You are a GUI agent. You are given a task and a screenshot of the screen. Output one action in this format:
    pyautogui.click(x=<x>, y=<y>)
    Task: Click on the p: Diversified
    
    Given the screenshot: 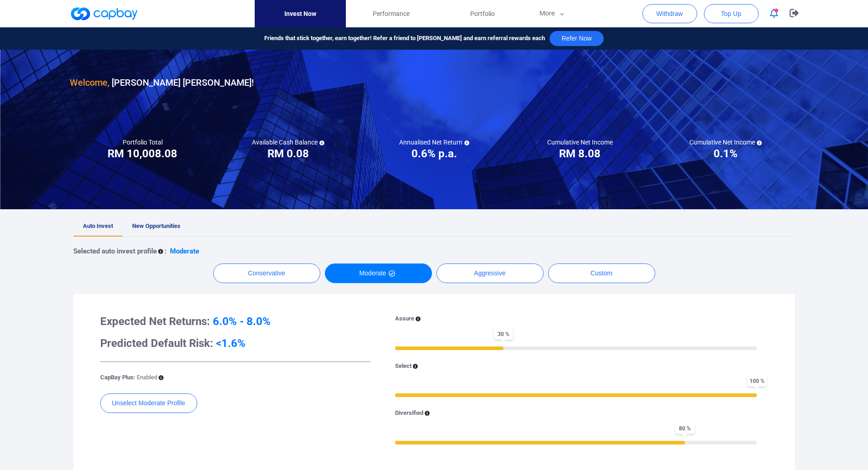 What is the action you would take?
    pyautogui.click(x=410, y=413)
    